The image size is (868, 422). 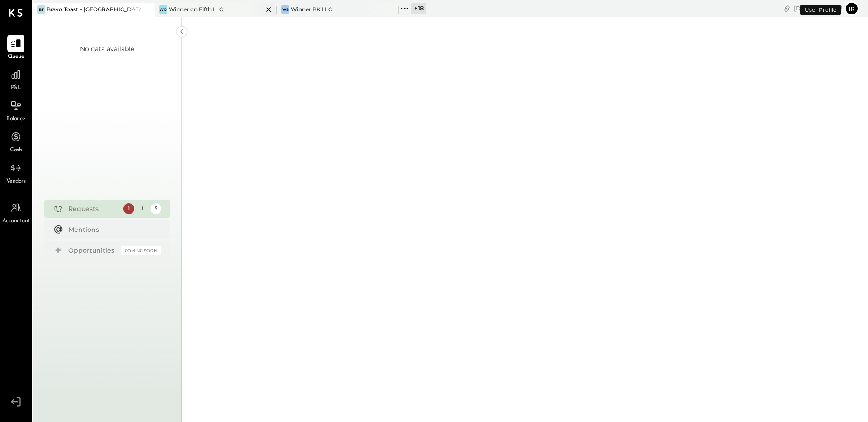 What do you see at coordinates (312, 9) in the screenshot?
I see `div: Winner BK LLC` at bounding box center [312, 9].